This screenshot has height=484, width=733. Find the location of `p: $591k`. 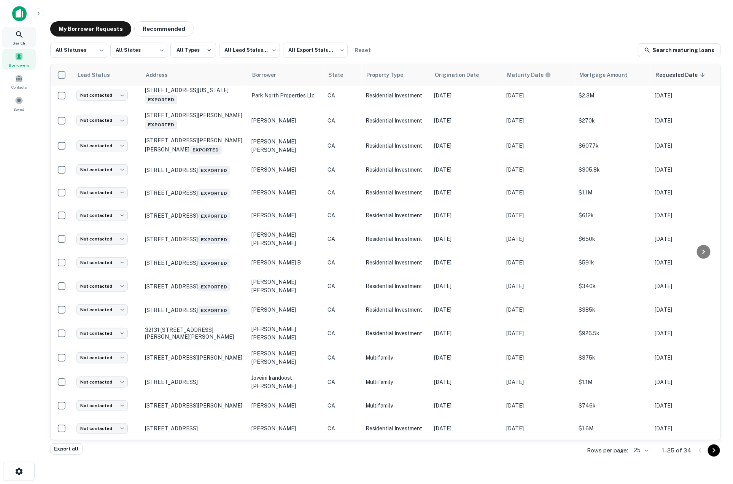

p: $591k is located at coordinates (613, 263).